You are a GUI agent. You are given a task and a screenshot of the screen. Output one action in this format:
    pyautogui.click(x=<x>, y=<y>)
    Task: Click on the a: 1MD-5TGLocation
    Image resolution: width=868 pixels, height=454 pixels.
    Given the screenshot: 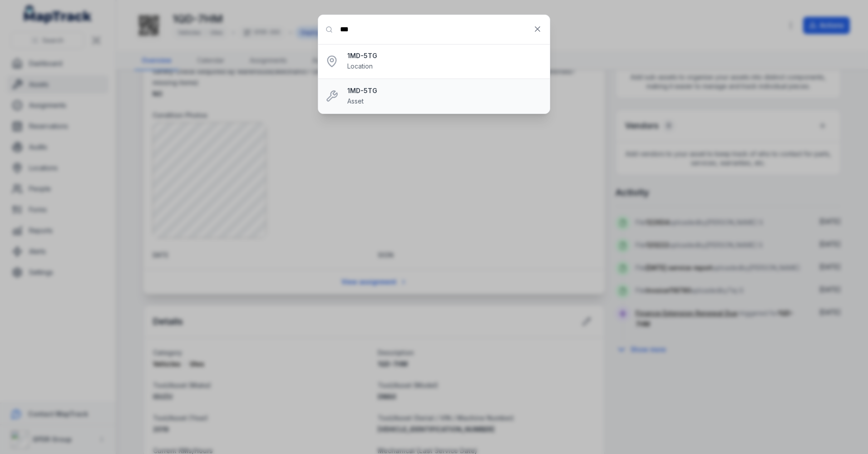 What is the action you would take?
    pyautogui.click(x=445, y=61)
    